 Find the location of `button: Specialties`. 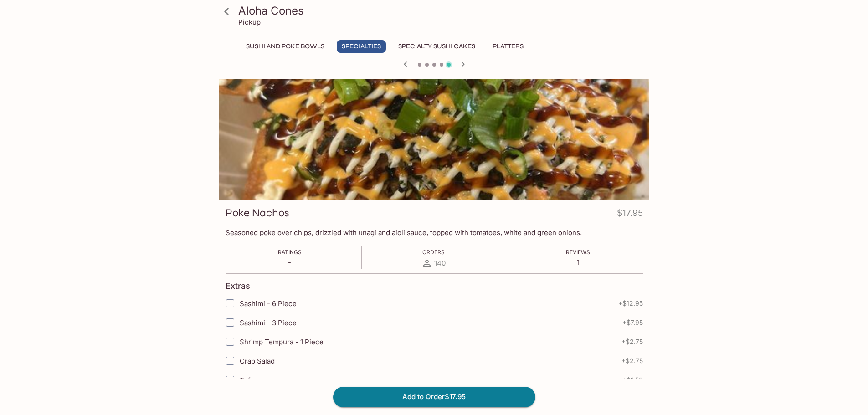

button: Specialties is located at coordinates (361, 47).